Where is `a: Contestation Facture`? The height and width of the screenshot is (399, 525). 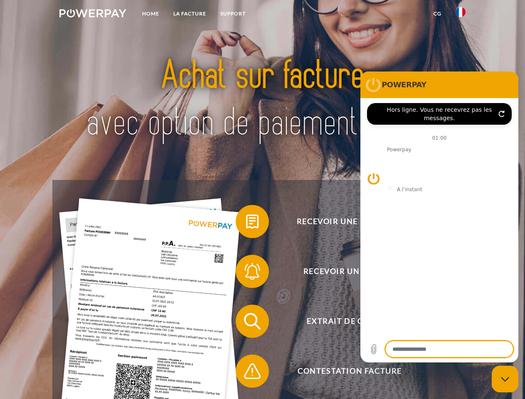 a: Contestation Facture is located at coordinates (343, 371).